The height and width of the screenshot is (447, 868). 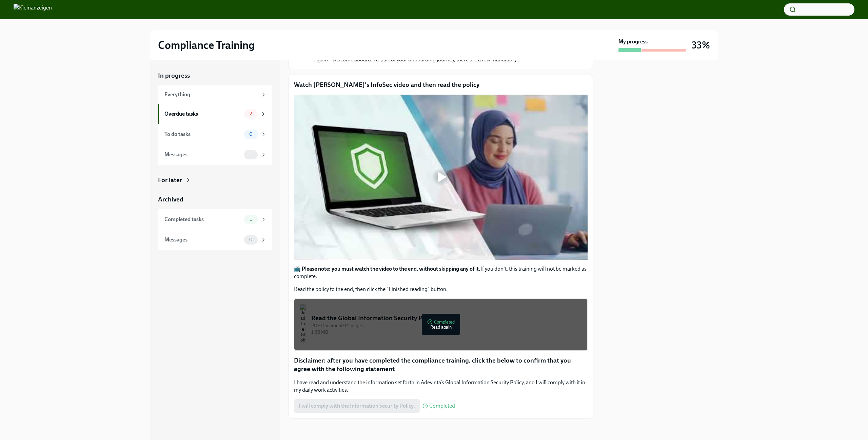 I want to click on a: Messages0, so click(x=215, y=240).